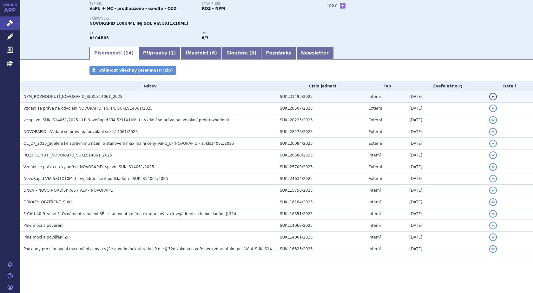 The image size is (533, 293). Describe the element at coordinates (315, 53) in the screenshot. I see `a: Newsletter` at that location.